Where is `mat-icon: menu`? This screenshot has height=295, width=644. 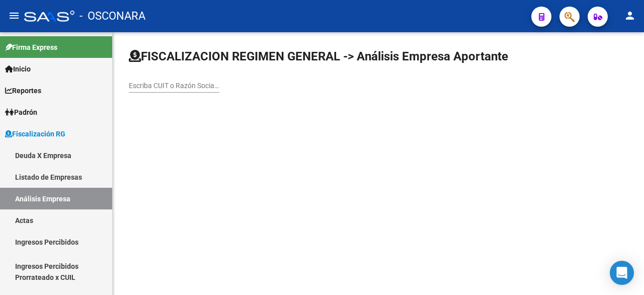
mat-icon: menu is located at coordinates (14, 16).